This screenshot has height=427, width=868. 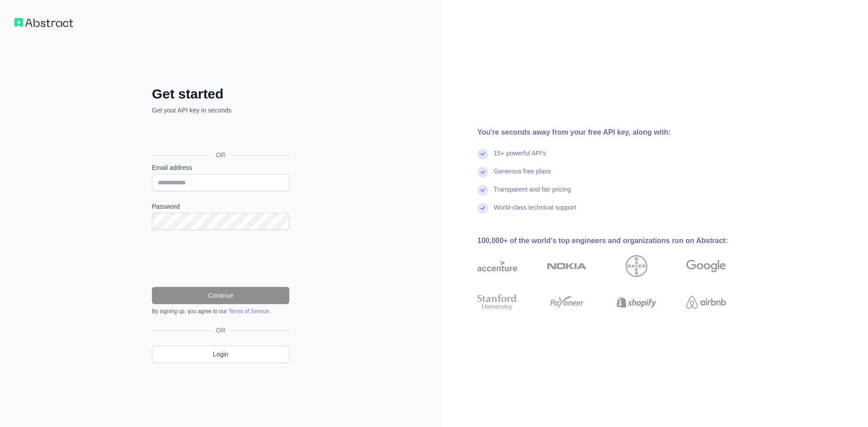 I want to click on img: stanford university, so click(x=498, y=302).